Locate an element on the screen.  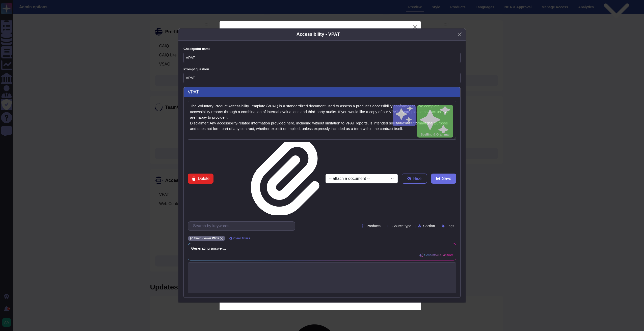
input: Checkpoint name is located at coordinates (322, 58).